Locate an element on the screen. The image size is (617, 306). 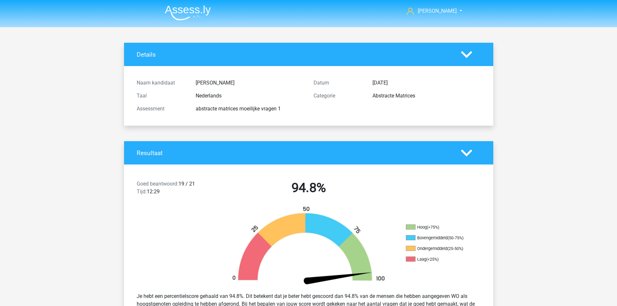
div: Datum is located at coordinates (338, 83).